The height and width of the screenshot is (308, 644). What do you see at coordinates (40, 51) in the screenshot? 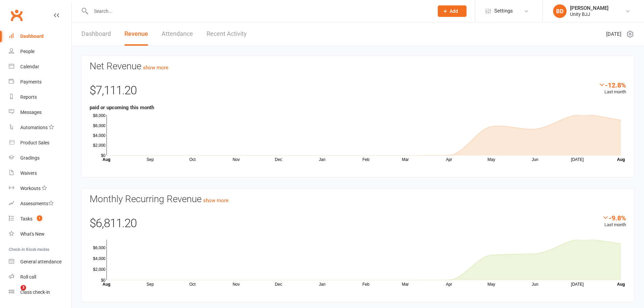
I see `a: People` at bounding box center [40, 51].